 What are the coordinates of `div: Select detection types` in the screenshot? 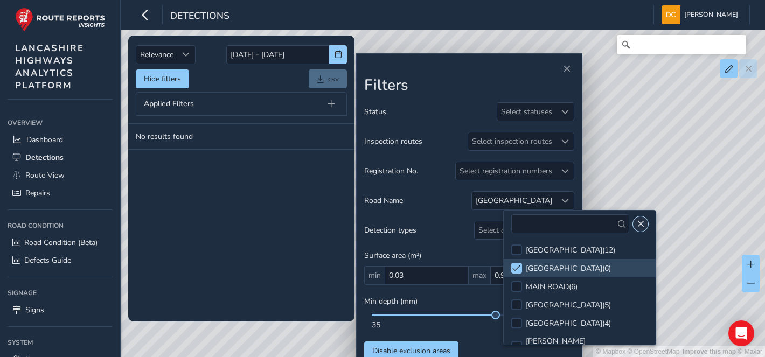 It's located at (515, 230).